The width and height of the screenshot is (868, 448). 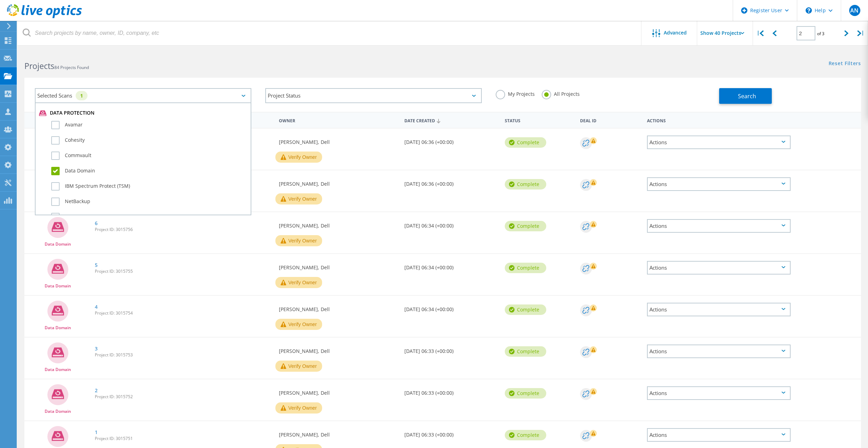 What do you see at coordinates (330, 33) in the screenshot?
I see `input: Search projects by name, owner, ID, company, etc` at bounding box center [330, 33].